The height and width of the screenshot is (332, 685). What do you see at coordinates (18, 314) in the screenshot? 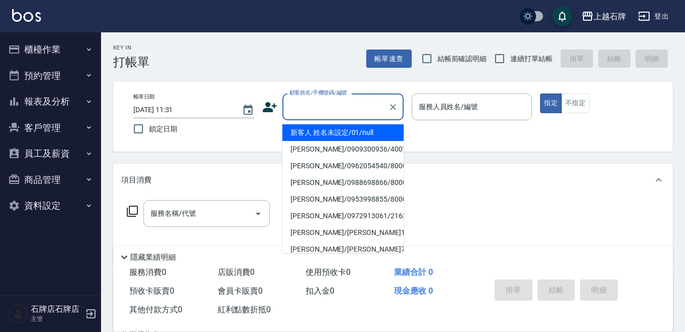
I see `img: Person` at bounding box center [18, 314].